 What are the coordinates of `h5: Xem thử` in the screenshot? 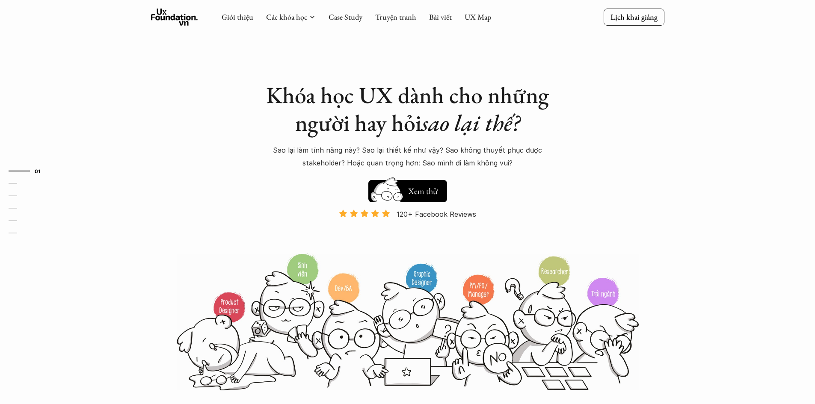 It's located at (423, 191).